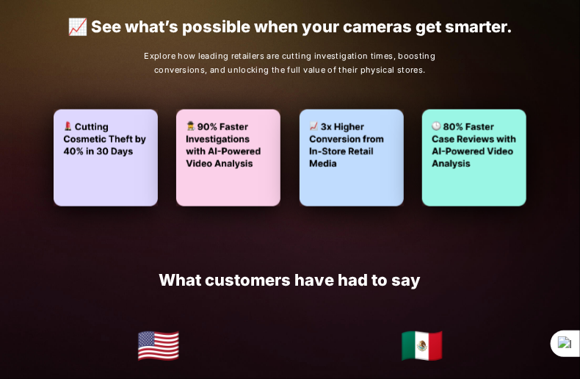  What do you see at coordinates (106, 158) in the screenshot?
I see `img: Cosmetic theft` at bounding box center [106, 158].